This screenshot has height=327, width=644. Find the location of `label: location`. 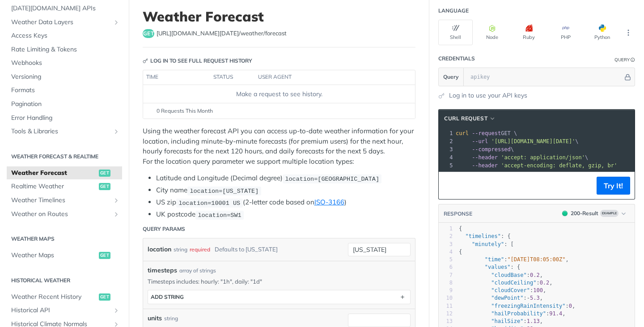

label: location is located at coordinates (159, 249).